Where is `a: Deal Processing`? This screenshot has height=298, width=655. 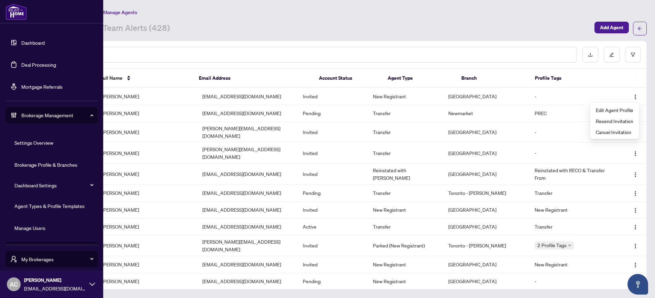
a: Deal Processing is located at coordinates (39, 65).